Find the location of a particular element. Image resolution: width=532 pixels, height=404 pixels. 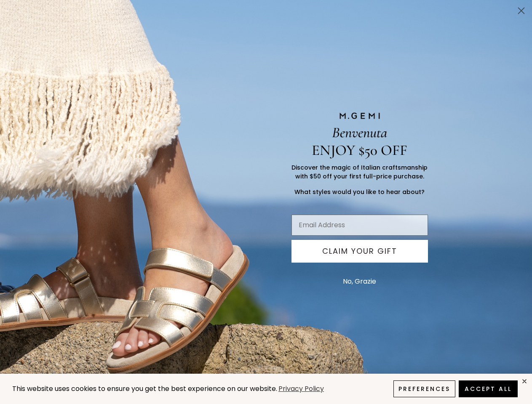

button: Accept All is located at coordinates (488, 389).